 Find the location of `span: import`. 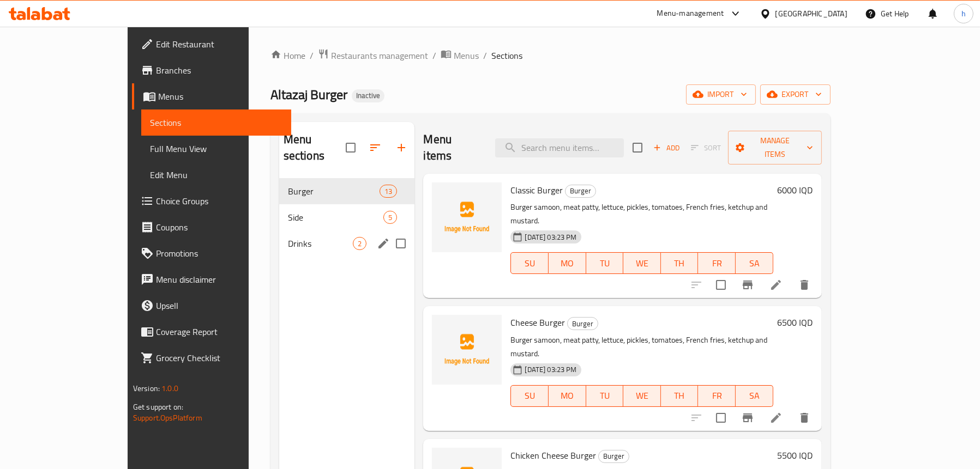

span: import is located at coordinates (721, 95).